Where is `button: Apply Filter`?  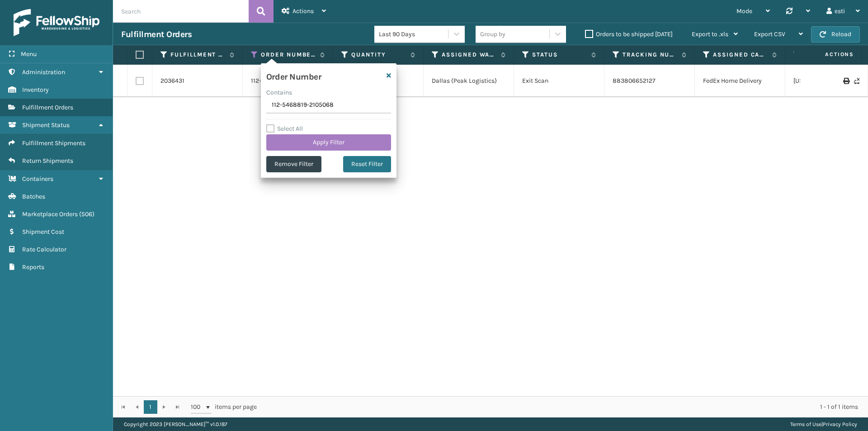
button: Apply Filter is located at coordinates (329, 142).